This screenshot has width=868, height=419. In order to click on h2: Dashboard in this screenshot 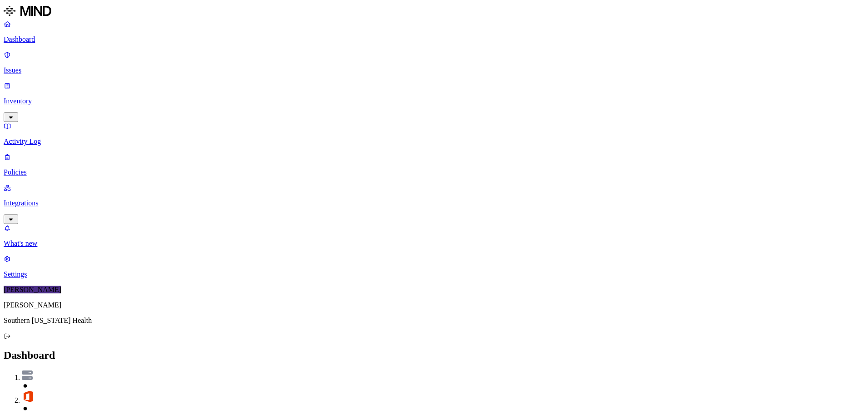, I will do `click(434, 355)`.